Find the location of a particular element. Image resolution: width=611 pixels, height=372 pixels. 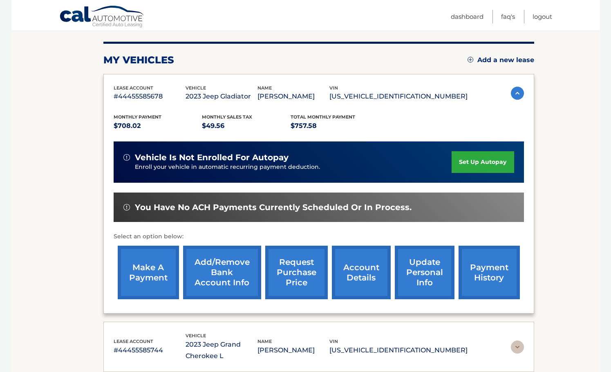

p: 2023 Jeep Gladiator is located at coordinates (222, 96).